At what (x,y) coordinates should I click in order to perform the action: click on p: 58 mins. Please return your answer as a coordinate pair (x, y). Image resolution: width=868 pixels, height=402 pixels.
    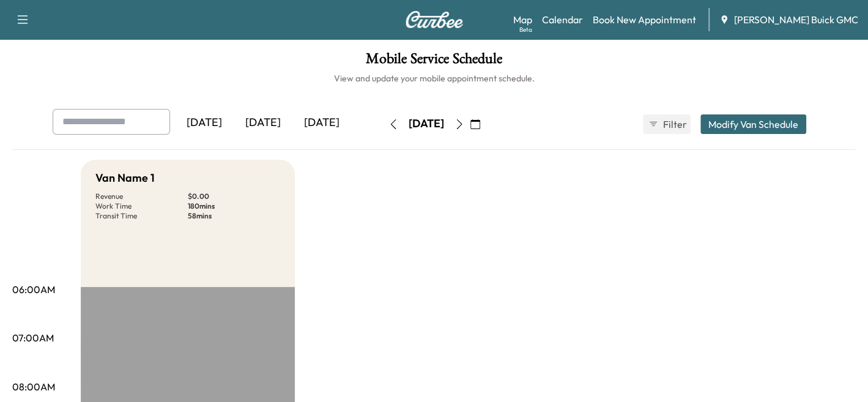
    Looking at the image, I should click on (233, 216).